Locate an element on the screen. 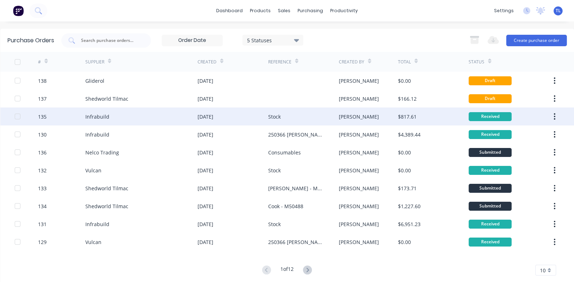  input: Order Date is located at coordinates (192, 41).